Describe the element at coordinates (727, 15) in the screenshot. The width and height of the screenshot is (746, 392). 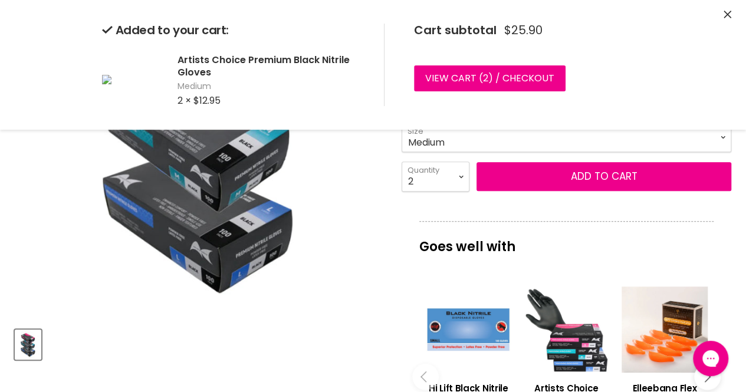
I see `button: Close` at that location.